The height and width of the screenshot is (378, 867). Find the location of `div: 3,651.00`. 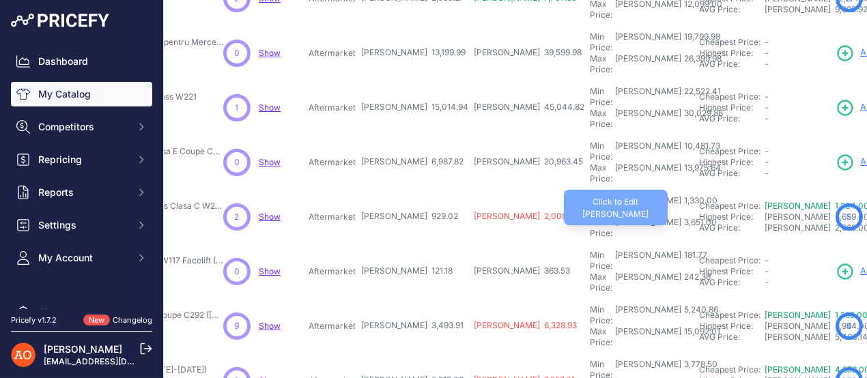

div: 3,651.00 is located at coordinates (699, 228).